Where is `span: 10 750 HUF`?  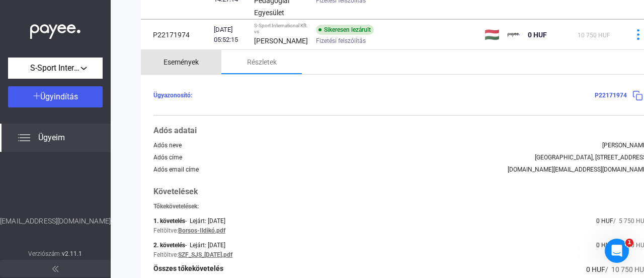
span: 10 750 HUF is located at coordinates (594, 35).